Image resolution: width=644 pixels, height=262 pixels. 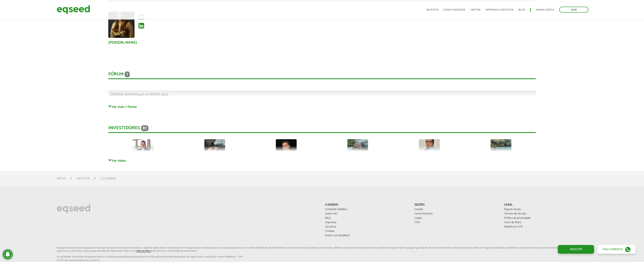 What do you see at coordinates (367, 227) in the screenshot?
I see `a: Carreiras` at bounding box center [367, 227].